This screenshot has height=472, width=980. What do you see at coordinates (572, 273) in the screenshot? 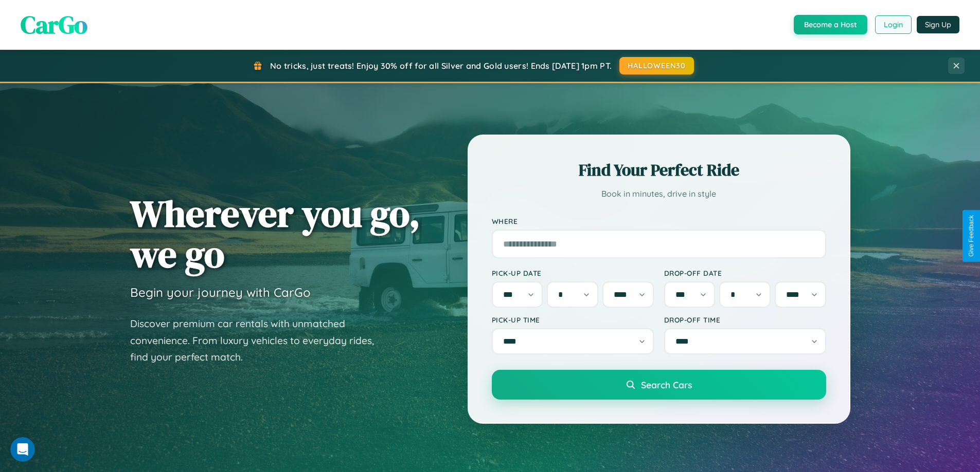
I see `label: Pick-up Date` at bounding box center [572, 273].